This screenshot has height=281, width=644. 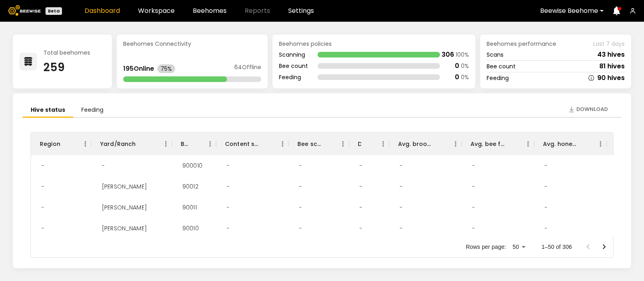 I want to click on img: Beewise logo, so click(x=24, y=10).